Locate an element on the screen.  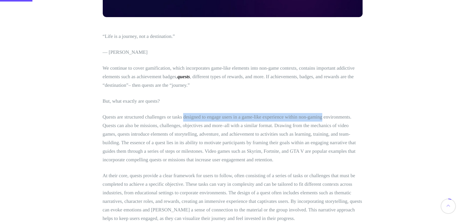
p: But, what exactly are quests? is located at coordinates (233, 101).